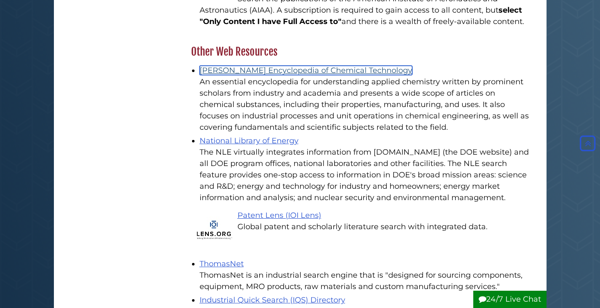  I want to click on div: ThomasNet is an industrial search engine that is "designed for sourcing components, equipment, MR..., so click(364, 281).